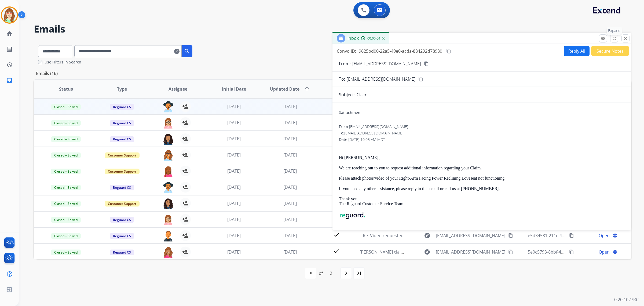 The image size is (644, 306). What do you see at coordinates (374, 38) in the screenshot?
I see `span: 00:00:04` at bounding box center [374, 38].